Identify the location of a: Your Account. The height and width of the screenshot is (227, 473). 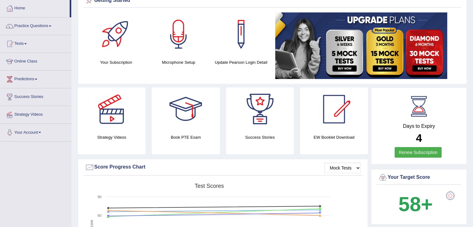
(36, 132).